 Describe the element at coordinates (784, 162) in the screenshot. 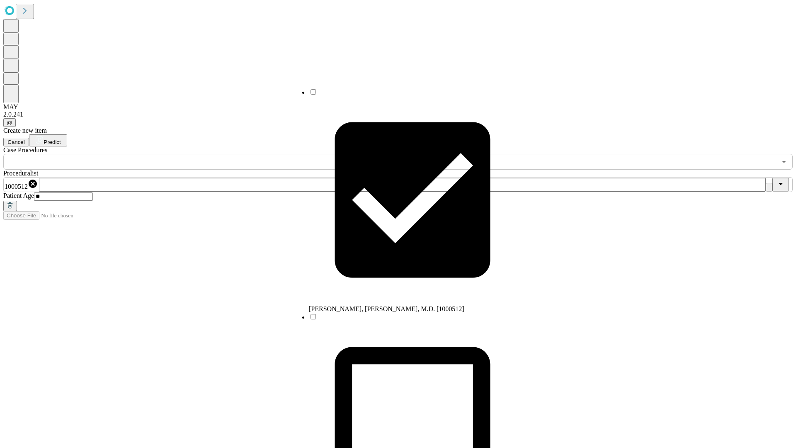

I see `button: Open` at that location.